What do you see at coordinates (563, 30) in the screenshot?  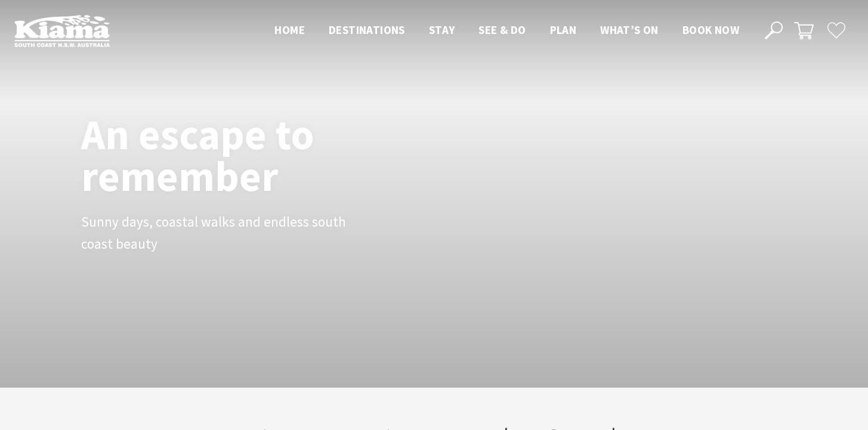 I see `span: Plan` at bounding box center [563, 30].